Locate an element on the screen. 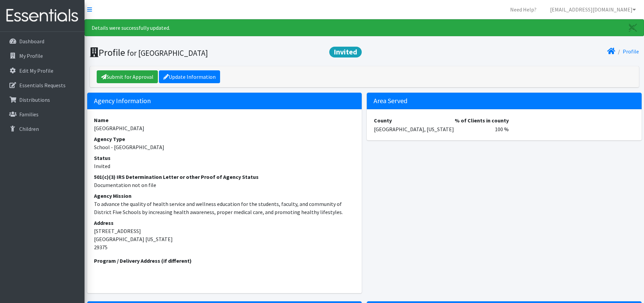 Image resolution: width=644 pixels, height=303 pixels. a: Update Information is located at coordinates (190, 77).